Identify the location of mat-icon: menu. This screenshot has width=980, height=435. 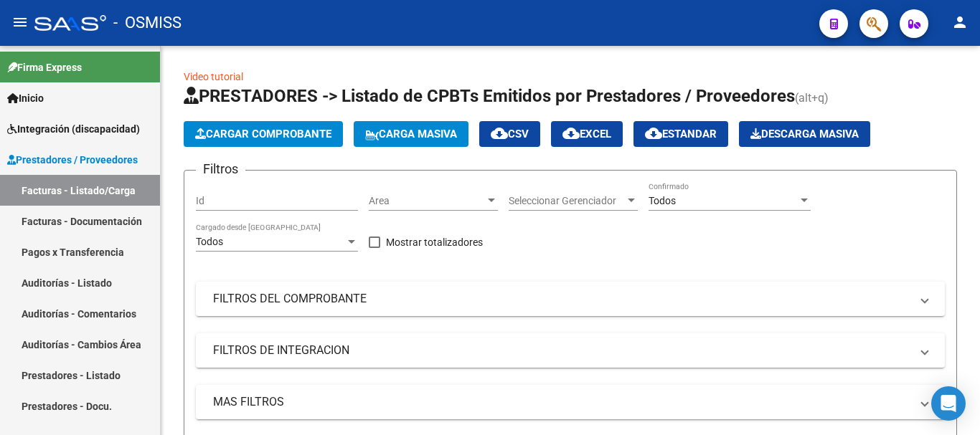
(20, 22).